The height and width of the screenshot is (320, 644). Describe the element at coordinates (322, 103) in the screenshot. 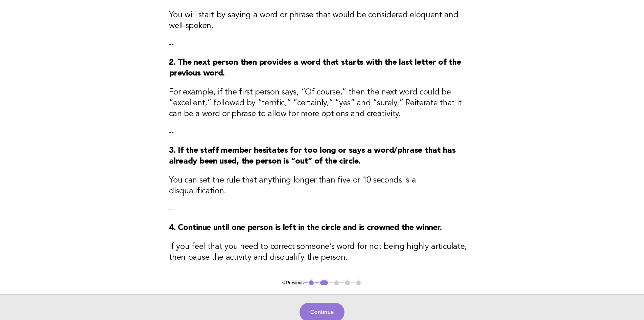

I see `h3: For example, if the first person says, “Of course,” then the next word could be “excellent,” foll...` at that location.